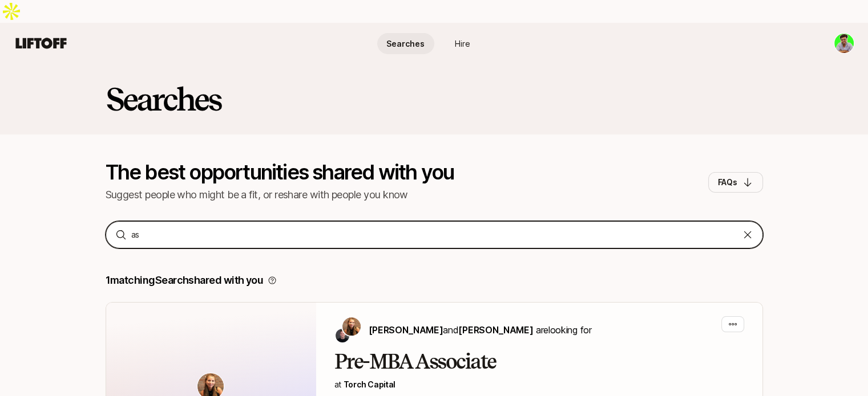 The height and width of the screenshot is (396, 868). I want to click on h2: Searches, so click(163, 99).